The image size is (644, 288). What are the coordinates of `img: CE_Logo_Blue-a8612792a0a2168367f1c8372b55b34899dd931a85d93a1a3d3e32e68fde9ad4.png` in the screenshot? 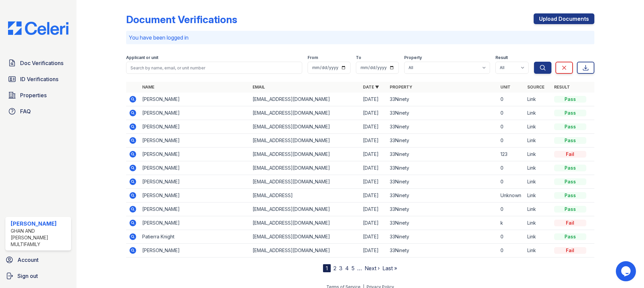 It's located at (38, 28).